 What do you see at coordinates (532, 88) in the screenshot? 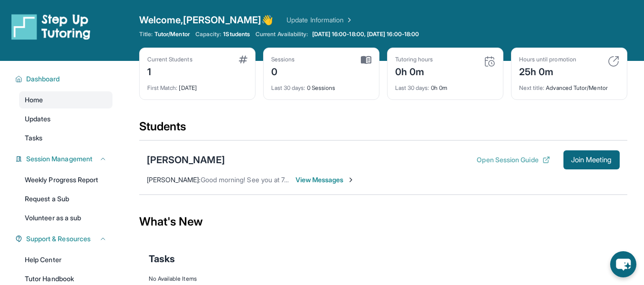
I see `span: Next title :` at bounding box center [532, 88].